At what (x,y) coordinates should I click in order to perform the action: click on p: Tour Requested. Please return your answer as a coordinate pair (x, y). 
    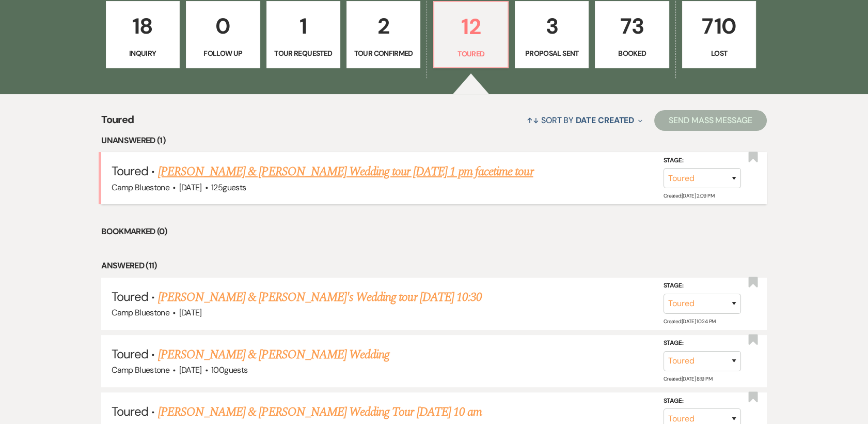
    Looking at the image, I should click on (303, 53).